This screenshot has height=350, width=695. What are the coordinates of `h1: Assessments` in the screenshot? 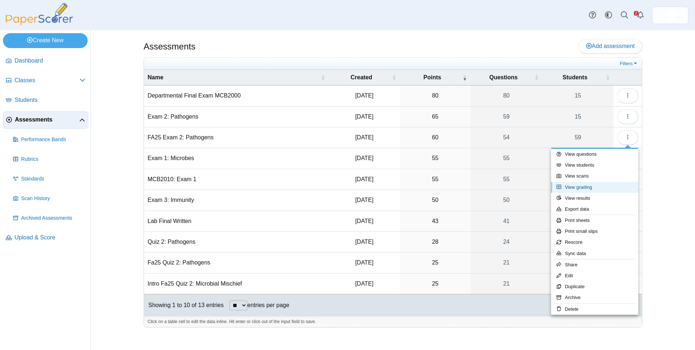 It's located at (169, 47).